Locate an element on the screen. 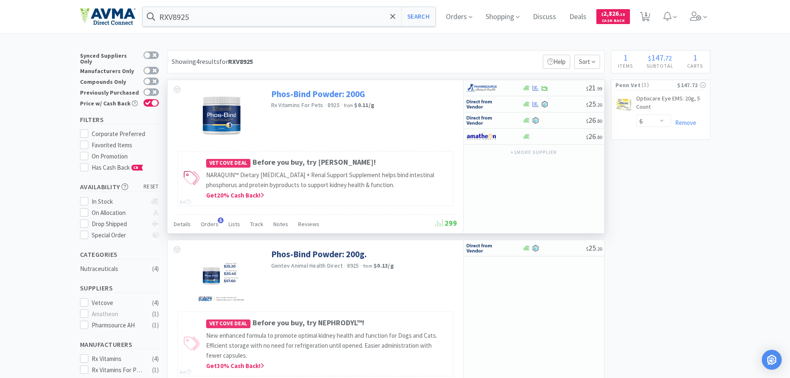 This screenshot has width=790, height=378. span: 8925 is located at coordinates (333, 105).